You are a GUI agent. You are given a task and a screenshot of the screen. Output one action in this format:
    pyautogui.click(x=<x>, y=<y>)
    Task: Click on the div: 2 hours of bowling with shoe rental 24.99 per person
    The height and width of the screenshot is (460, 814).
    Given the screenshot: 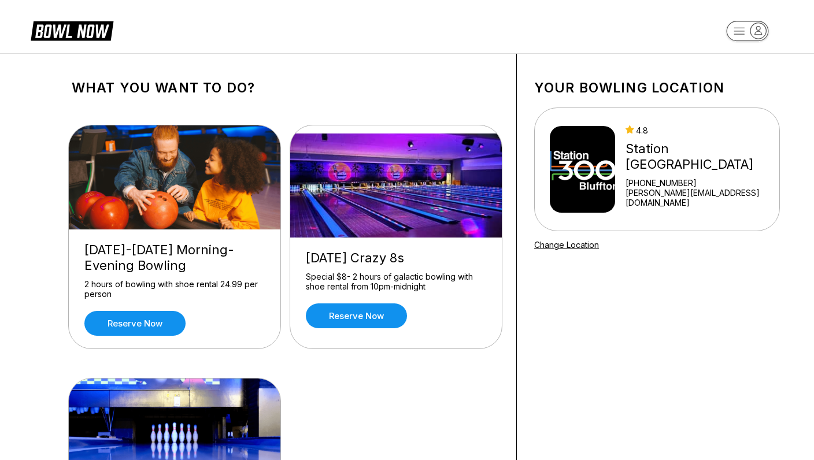 What is the action you would take?
    pyautogui.click(x=175, y=289)
    